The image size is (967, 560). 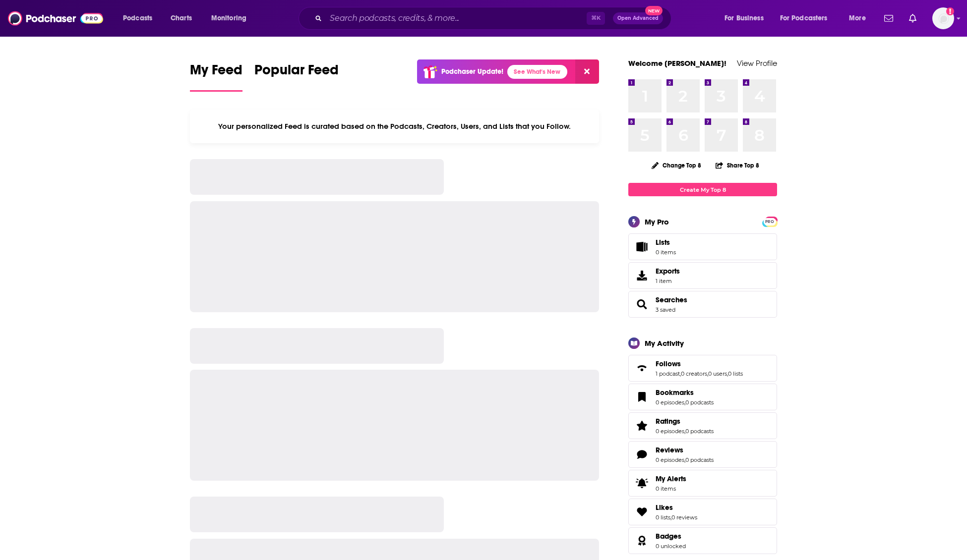 I want to click on span: For Podcasters, so click(x=804, y=18).